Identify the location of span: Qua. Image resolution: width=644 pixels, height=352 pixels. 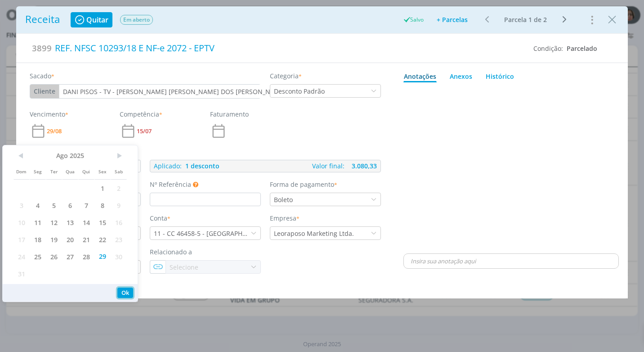
(70, 171).